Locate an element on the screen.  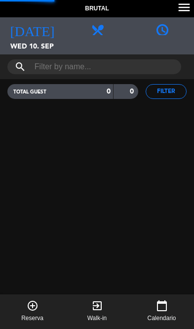
button: calendar_todayCalendario is located at coordinates (162, 312).